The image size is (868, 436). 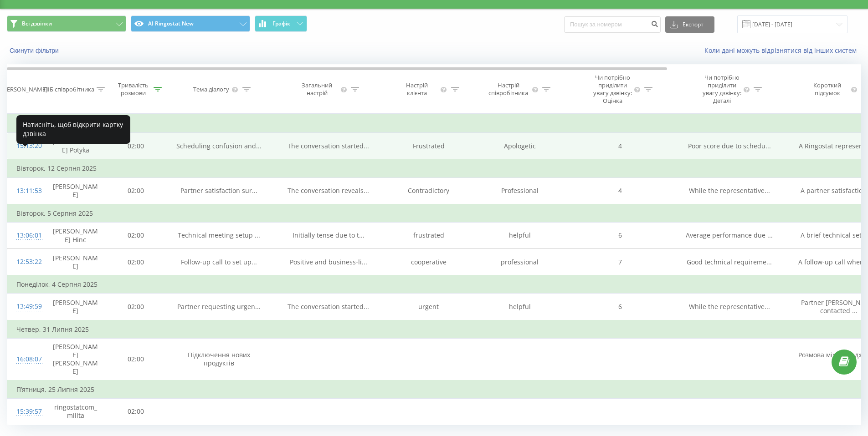 I want to click on span: Technical meeting setup ..., so click(x=219, y=235).